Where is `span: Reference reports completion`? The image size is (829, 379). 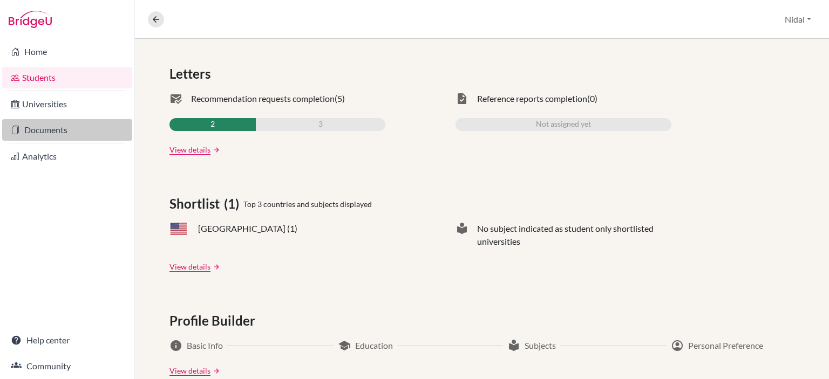
span: Reference reports completion is located at coordinates (532, 99).